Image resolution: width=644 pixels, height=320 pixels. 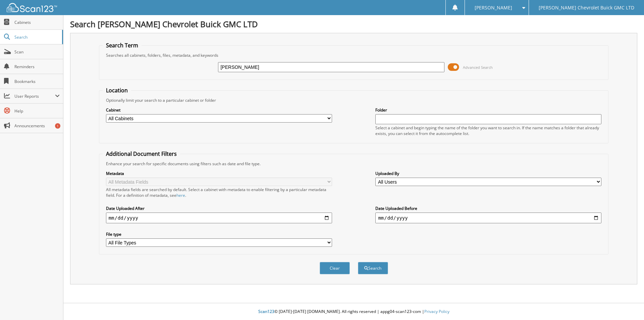 What do you see at coordinates (219, 208) in the screenshot?
I see `label: Date Uploaded After` at bounding box center [219, 208].